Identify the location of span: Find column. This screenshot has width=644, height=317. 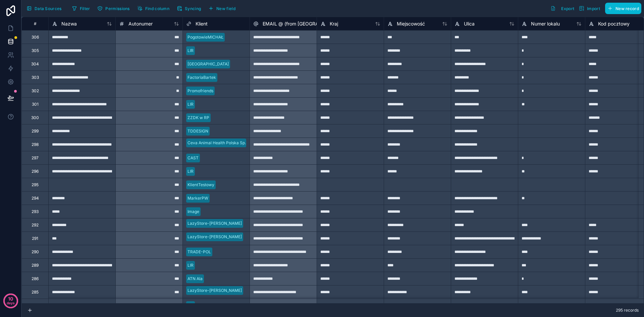
(158, 8).